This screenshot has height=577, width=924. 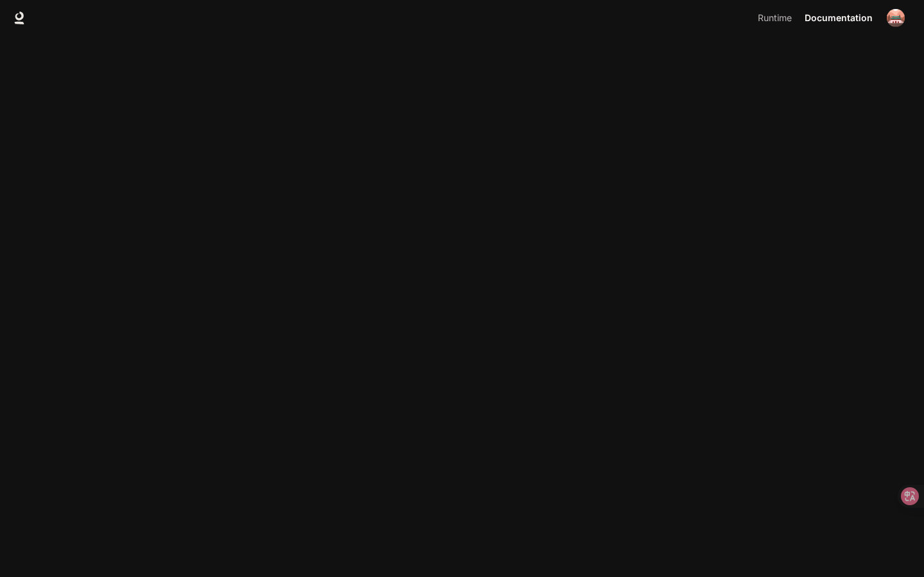 What do you see at coordinates (896, 18) in the screenshot?
I see `img: User avatar` at bounding box center [896, 18].